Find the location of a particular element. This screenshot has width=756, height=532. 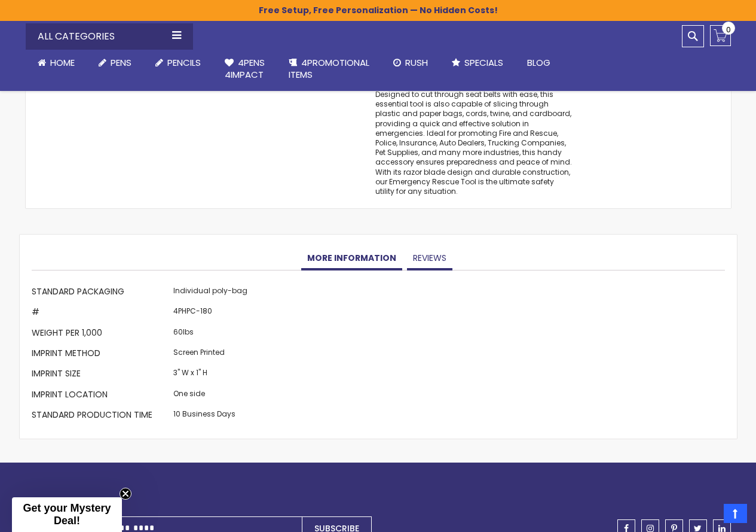

td: 10 Business Days is located at coordinates (210, 416).